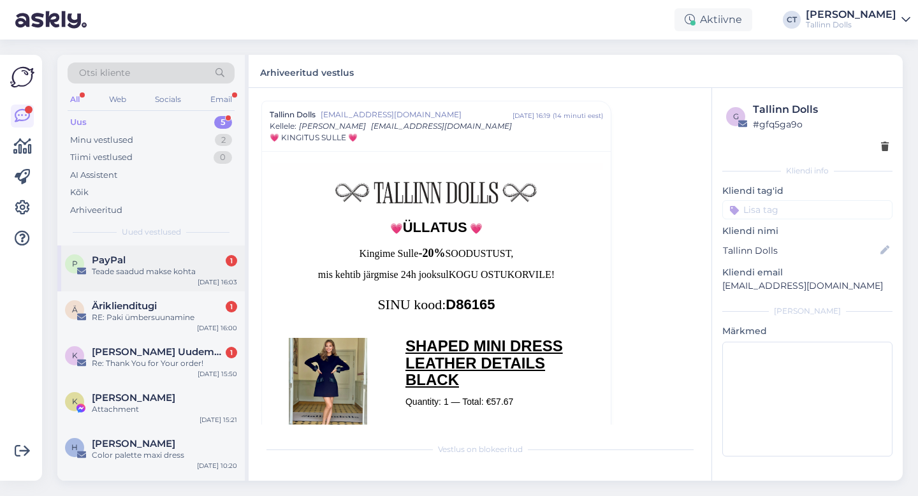 This screenshot has width=918, height=496. What do you see at coordinates (807, 272) in the screenshot?
I see `p: Kliendi email` at bounding box center [807, 272].